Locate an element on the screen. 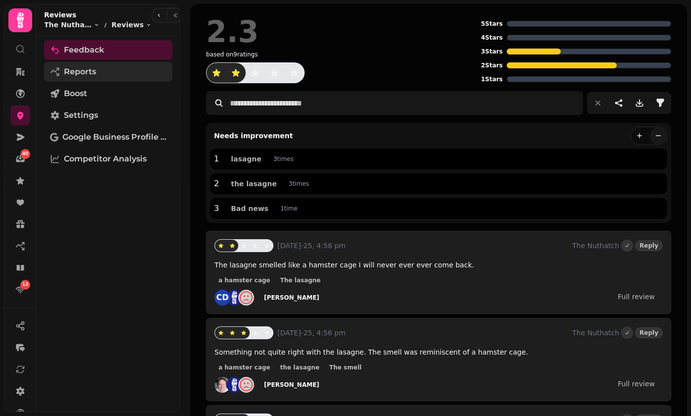  a: Reports is located at coordinates (108, 72).